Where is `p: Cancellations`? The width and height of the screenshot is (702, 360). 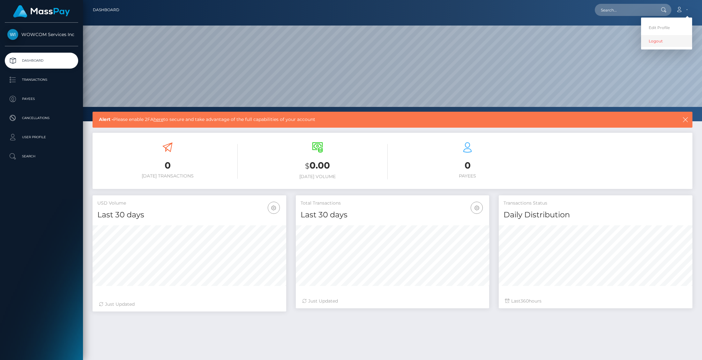
p: Cancellations is located at coordinates (41, 118).